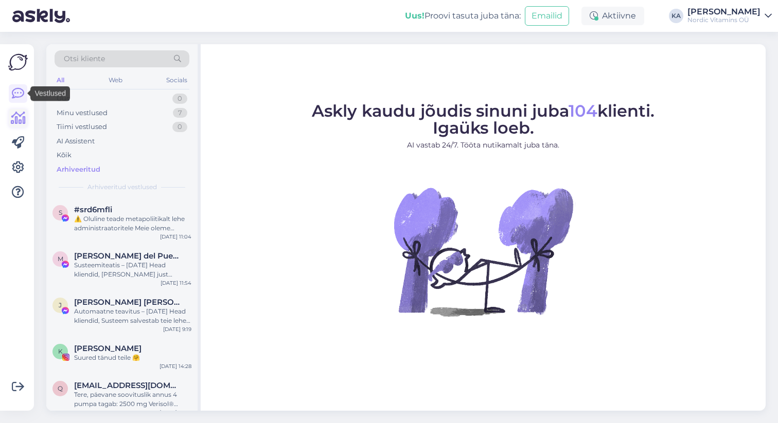 The image size is (778, 423). What do you see at coordinates (463, 16) in the screenshot?
I see `div: Proovi tasuta juba täna:` at bounding box center [463, 16].